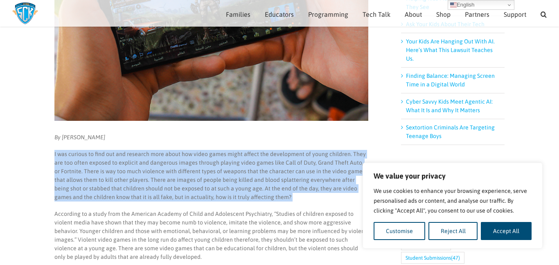 The width and height of the screenshot is (559, 265). Describe the element at coordinates (451, 80) in the screenshot. I see `a: Finding Balance: Managing Screen Time in a Digital World` at that location.